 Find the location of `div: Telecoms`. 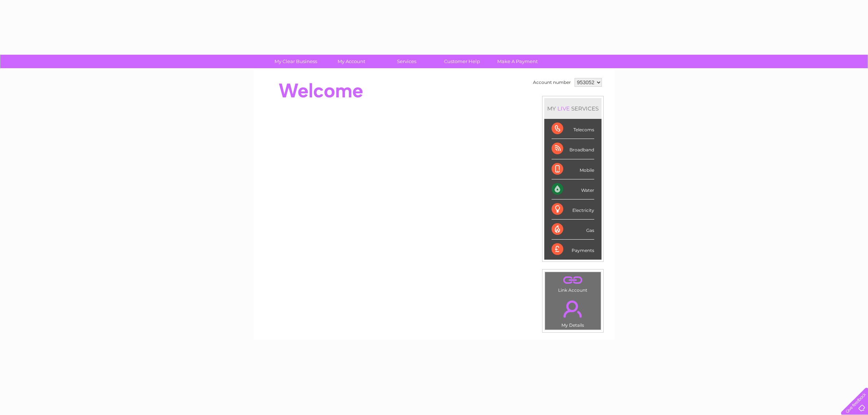

div: Telecoms is located at coordinates (573, 128).